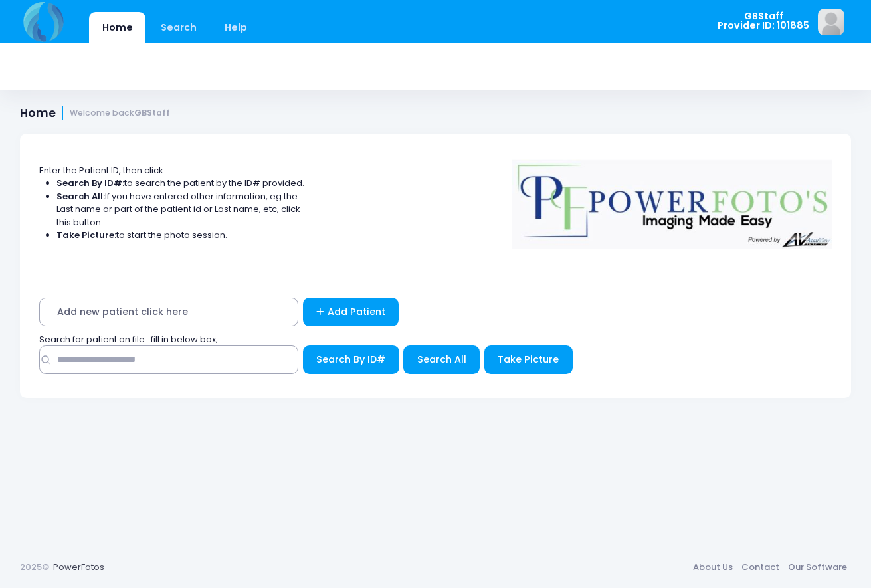  Describe the element at coordinates (80, 196) in the screenshot. I see `strong: Search All:` at that location.